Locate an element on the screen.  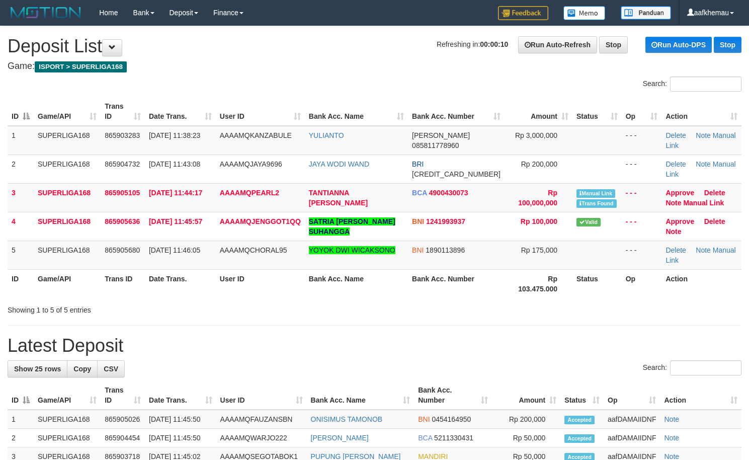
th: Amount: activate to sort column ascending is located at coordinates (526, 395).